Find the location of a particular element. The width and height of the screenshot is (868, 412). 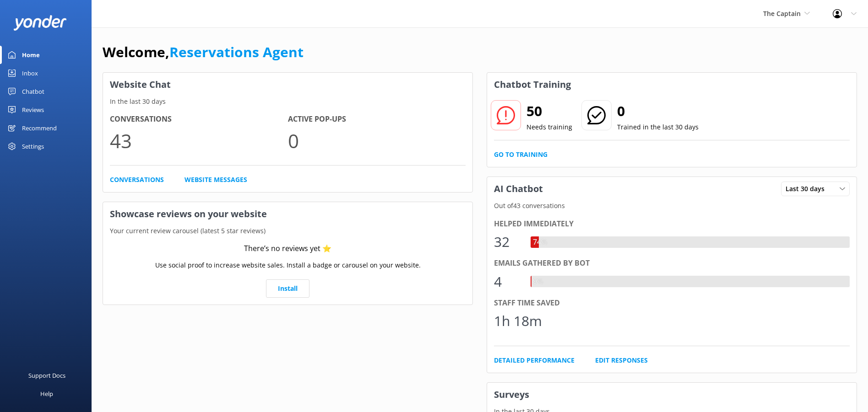

div: 9% is located at coordinates (538, 282).